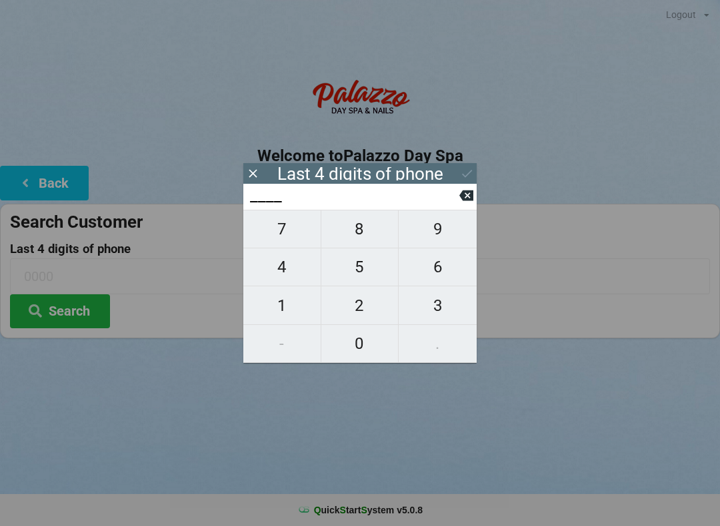 This screenshot has height=526, width=720. Describe the element at coordinates (360, 306) in the screenshot. I see `span: 2` at that location.